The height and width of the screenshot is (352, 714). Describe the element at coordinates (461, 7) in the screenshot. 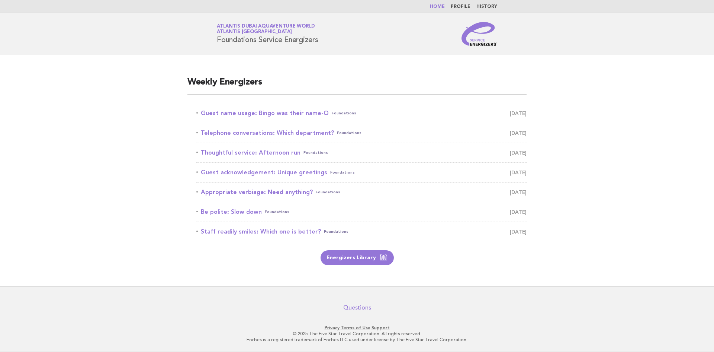

I see `a: Profile` at that location.